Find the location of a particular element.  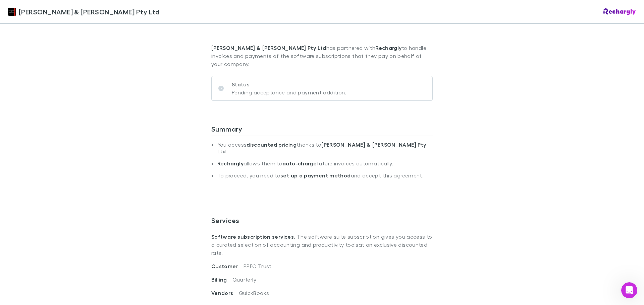

h3: Services is located at coordinates (322, 222).